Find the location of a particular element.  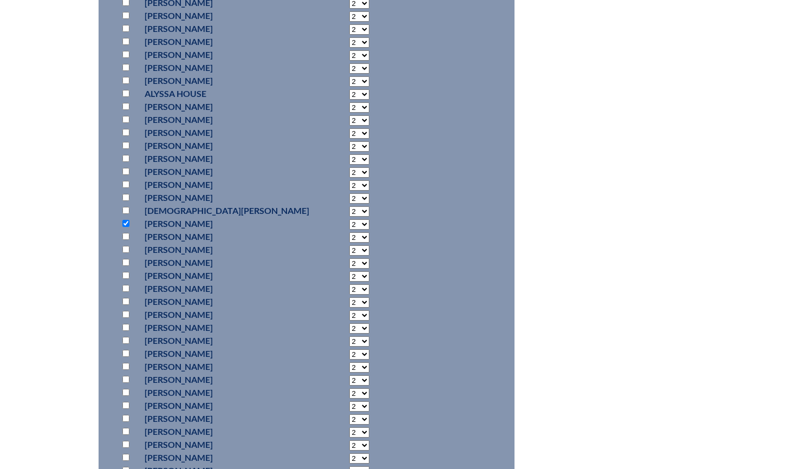

p: Alyssa House is located at coordinates (227, 94).